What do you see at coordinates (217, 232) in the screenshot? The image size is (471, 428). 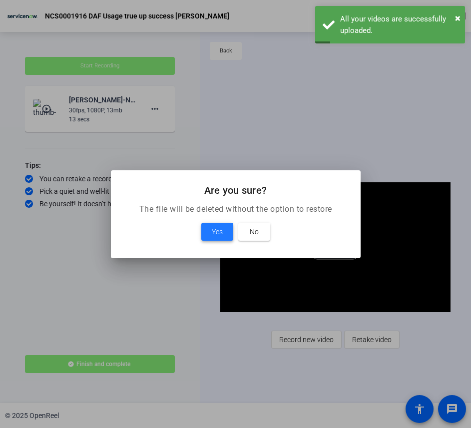 I see `button: Yes` at bounding box center [217, 232].